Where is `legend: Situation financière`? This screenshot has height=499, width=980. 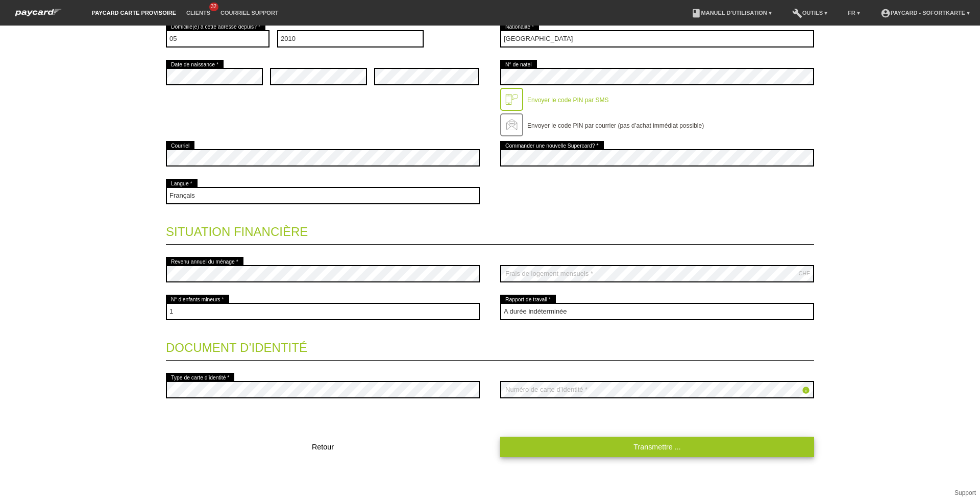
legend: Situation financière is located at coordinates (490, 229).